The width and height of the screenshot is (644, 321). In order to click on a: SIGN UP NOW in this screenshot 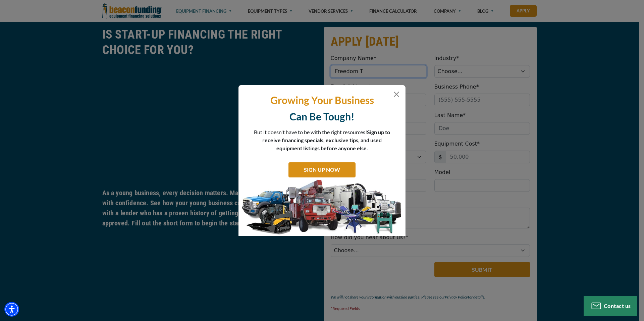, I will do `click(322, 170)`.